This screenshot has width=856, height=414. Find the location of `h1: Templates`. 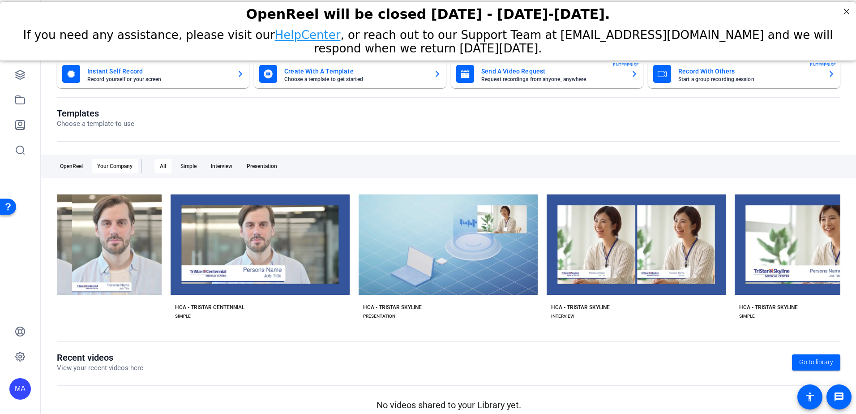

h1: Templates is located at coordinates (95, 113).